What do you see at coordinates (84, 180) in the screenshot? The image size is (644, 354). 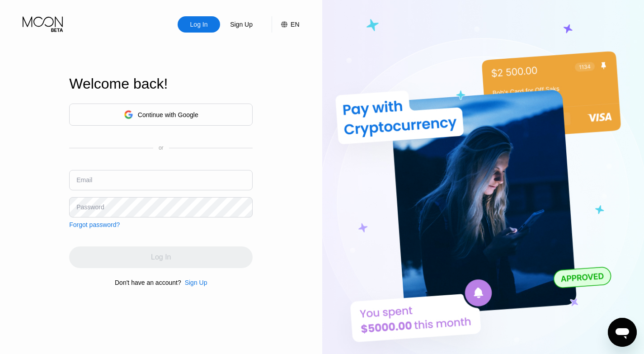 I see `div: Email` at bounding box center [84, 180].